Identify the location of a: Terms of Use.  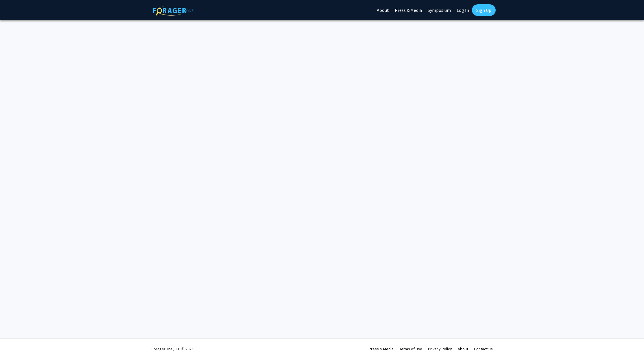
(411, 348).